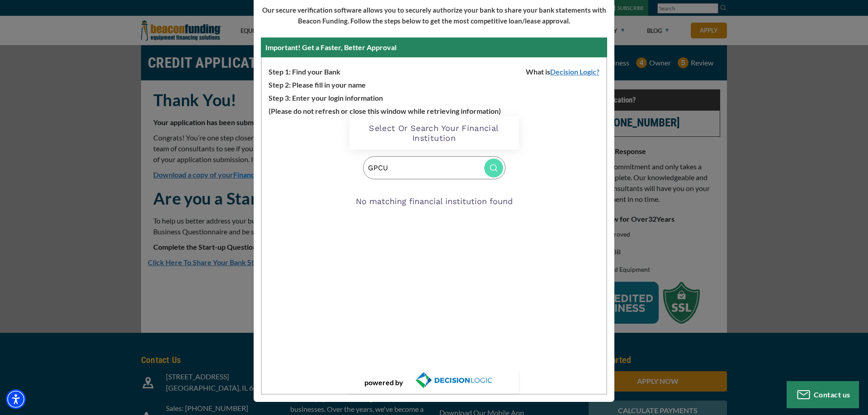  What do you see at coordinates (832, 394) in the screenshot?
I see `span: Contact us` at bounding box center [832, 394].